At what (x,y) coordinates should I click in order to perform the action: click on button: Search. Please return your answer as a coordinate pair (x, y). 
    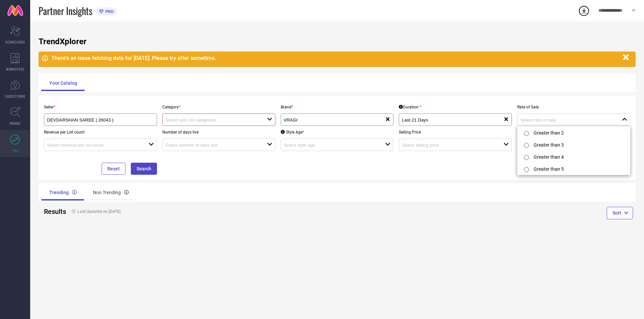
    Looking at the image, I should click on (144, 169).